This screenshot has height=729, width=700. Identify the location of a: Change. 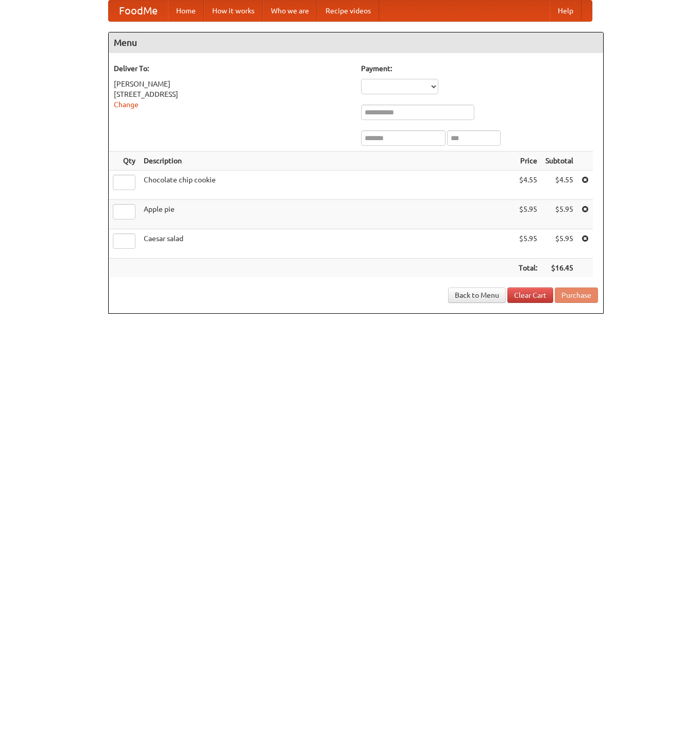
(126, 104).